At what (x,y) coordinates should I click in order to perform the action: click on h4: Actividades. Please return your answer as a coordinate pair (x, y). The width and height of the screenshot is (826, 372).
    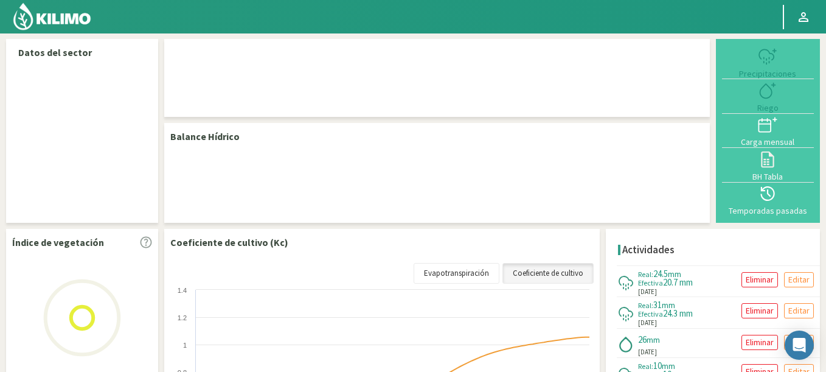
    Looking at the image, I should click on (648, 249).